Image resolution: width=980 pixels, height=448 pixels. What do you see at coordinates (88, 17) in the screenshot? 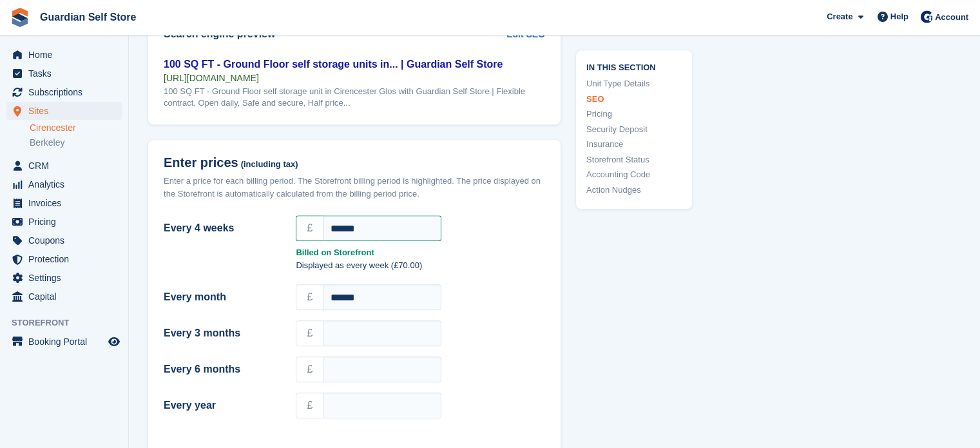
I see `a: Guardian Self Store` at bounding box center [88, 17].